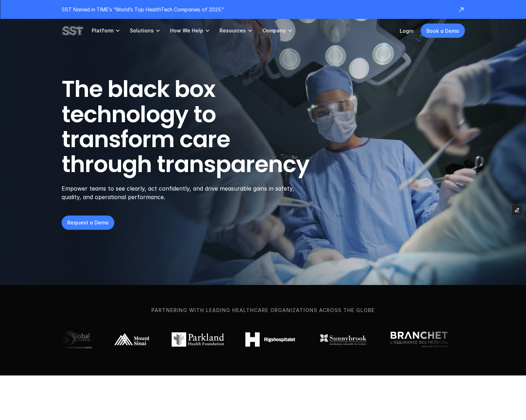 The image size is (526, 420). Describe the element at coordinates (203, 127) in the screenshot. I see `h1: The black box technology to transform care through transparency` at that location.